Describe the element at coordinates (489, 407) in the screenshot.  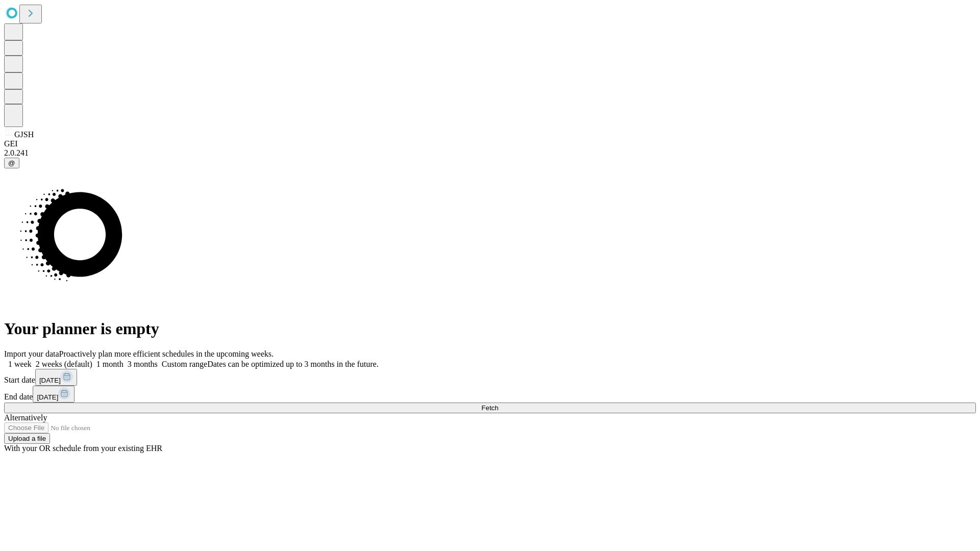
I see `span: Fetch` at that location.